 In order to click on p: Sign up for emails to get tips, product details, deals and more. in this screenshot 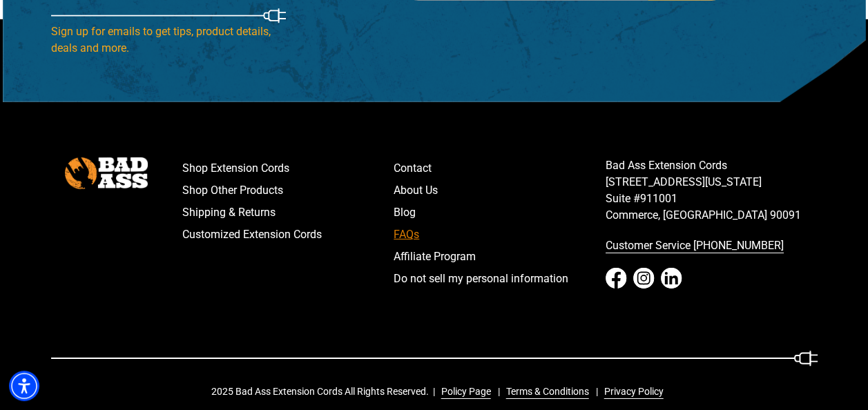, I will do `click(172, 40)`.